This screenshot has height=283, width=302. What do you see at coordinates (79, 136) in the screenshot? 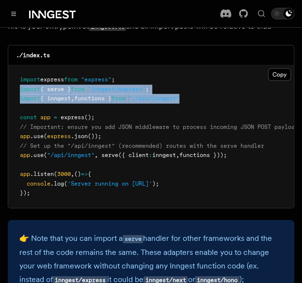
I see `span: .json` at bounding box center [79, 136].